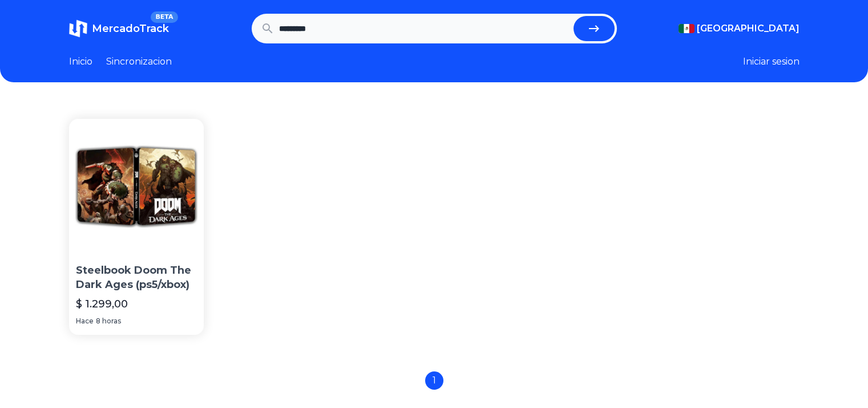 This screenshot has width=868, height=408. Describe the element at coordinates (130, 29) in the screenshot. I see `span: MercadoTrack` at that location.